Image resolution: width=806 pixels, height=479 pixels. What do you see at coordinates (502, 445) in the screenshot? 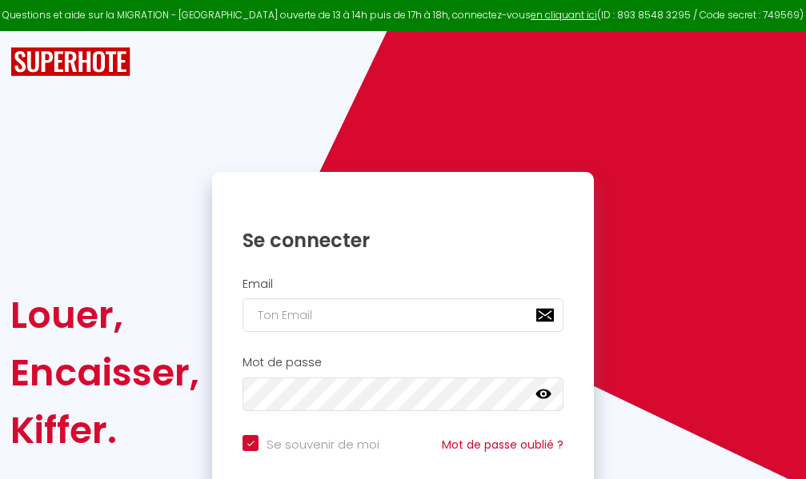
I see `a: Mot de passe oublié ?` at bounding box center [502, 445].